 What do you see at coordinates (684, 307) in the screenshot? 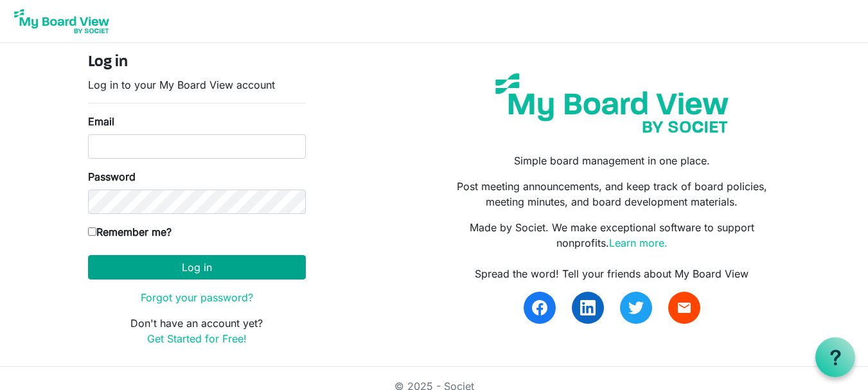
I see `a: email` at bounding box center [684, 307].